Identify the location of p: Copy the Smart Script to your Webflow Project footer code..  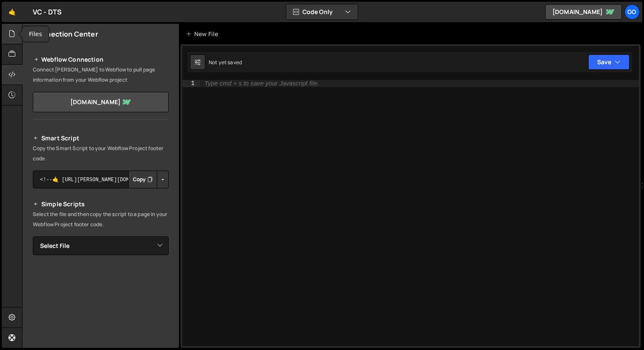
(101, 153).